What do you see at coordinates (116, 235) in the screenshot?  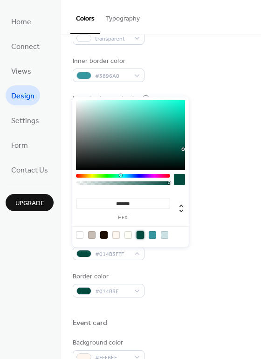 I see `div: rgb(255, 246, 239)` at bounding box center [116, 235].